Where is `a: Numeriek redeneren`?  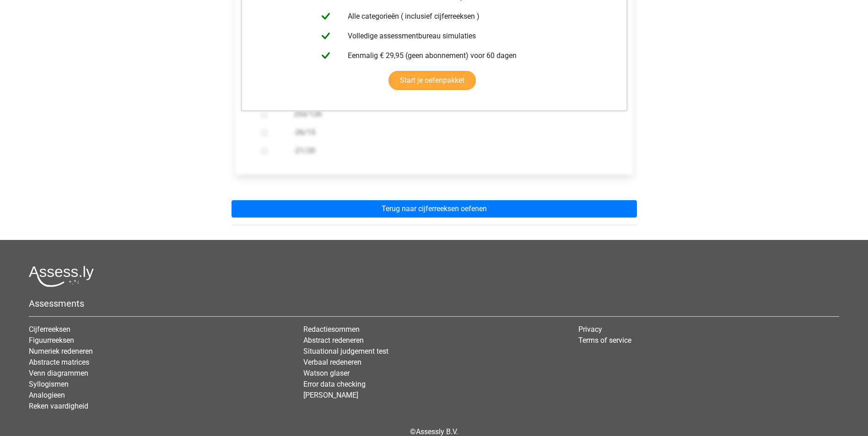 a: Numeriek redeneren is located at coordinates (61, 351).